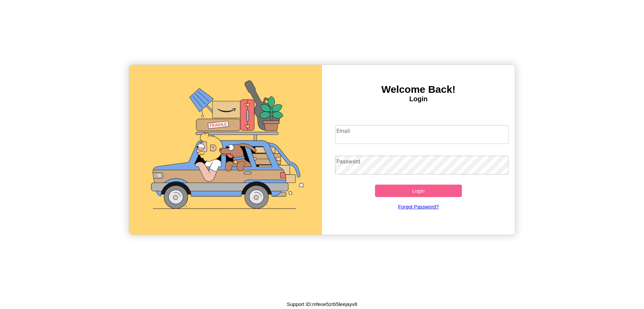 The image size is (644, 309). What do you see at coordinates (418, 191) in the screenshot?
I see `button: Login` at bounding box center [418, 191].